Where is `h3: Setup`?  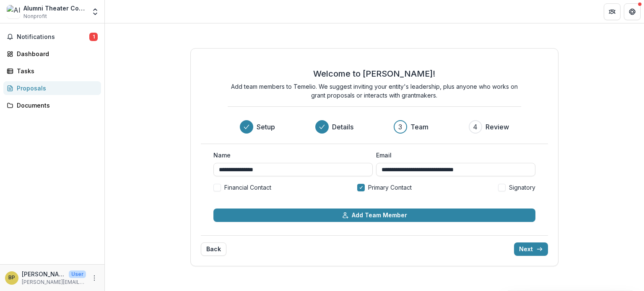 h3: Setup is located at coordinates (266, 127).